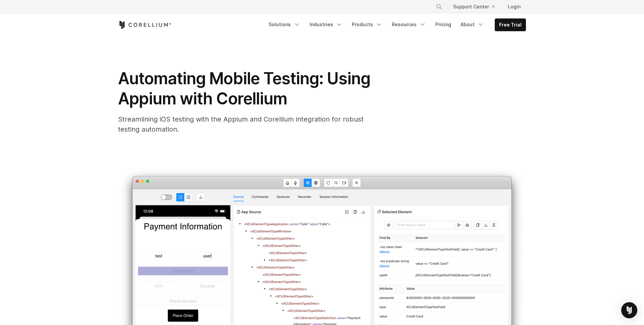  I want to click on a: Pricing, so click(443, 24).